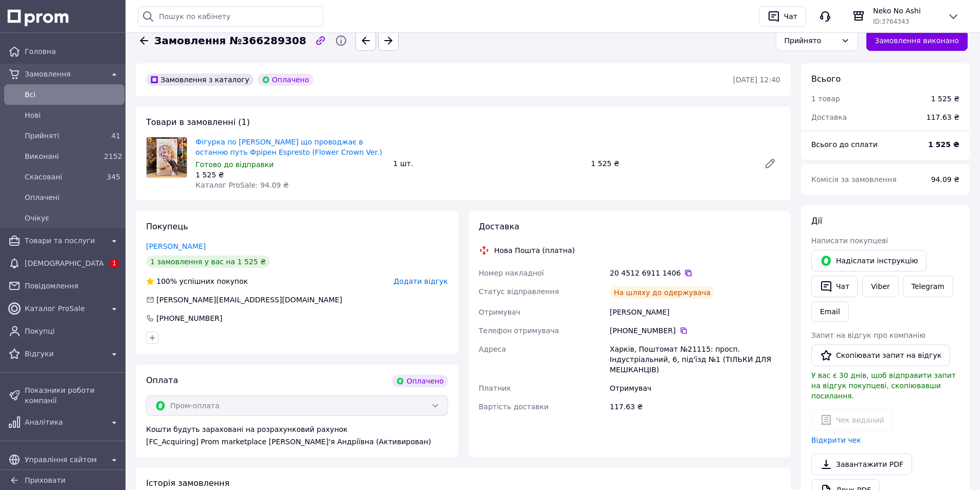 The width and height of the screenshot is (980, 490). I want to click on a: Редагувати, so click(770, 163).